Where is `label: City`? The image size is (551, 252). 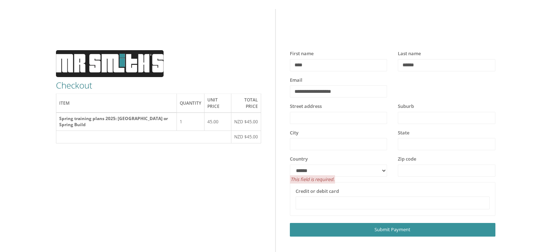 label: City is located at coordinates (294, 133).